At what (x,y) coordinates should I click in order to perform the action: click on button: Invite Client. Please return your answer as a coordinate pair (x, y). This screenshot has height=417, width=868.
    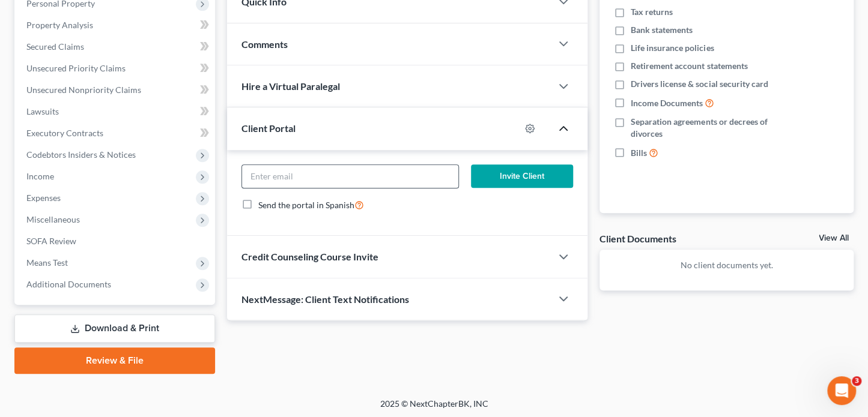
    Looking at the image, I should click on (522, 176).